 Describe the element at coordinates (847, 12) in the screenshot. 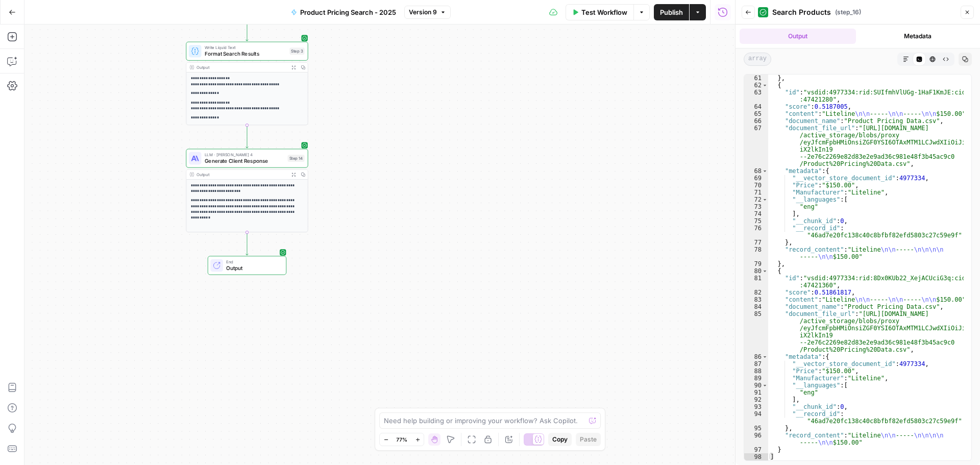

I see `span: ( step_16 )` at that location.